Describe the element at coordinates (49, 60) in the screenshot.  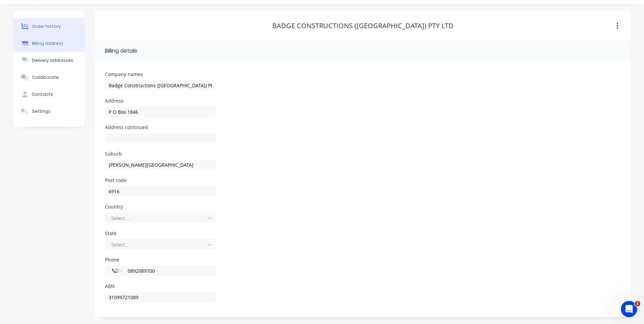
I see `button: Delivery addresses` at that location.